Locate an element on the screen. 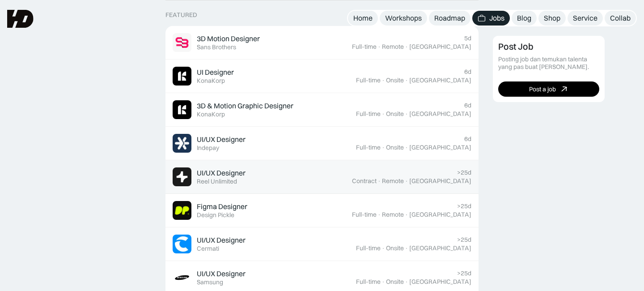  div: Reel Unlimited is located at coordinates (217, 181).